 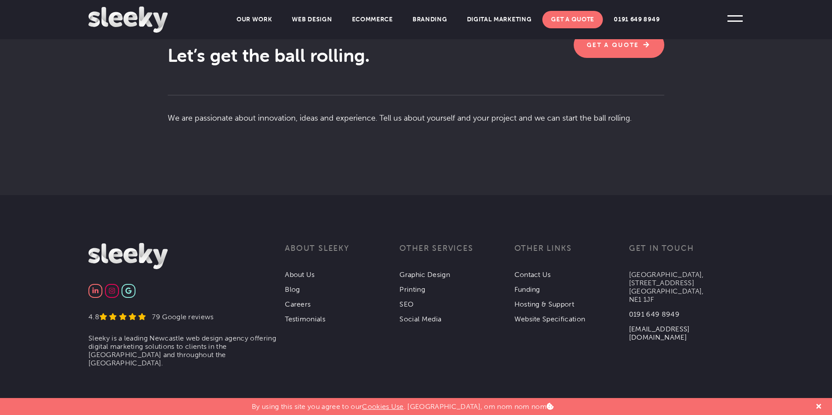 What do you see at coordinates (457, 254) in the screenshot?
I see `h3: Other services` at bounding box center [457, 254].